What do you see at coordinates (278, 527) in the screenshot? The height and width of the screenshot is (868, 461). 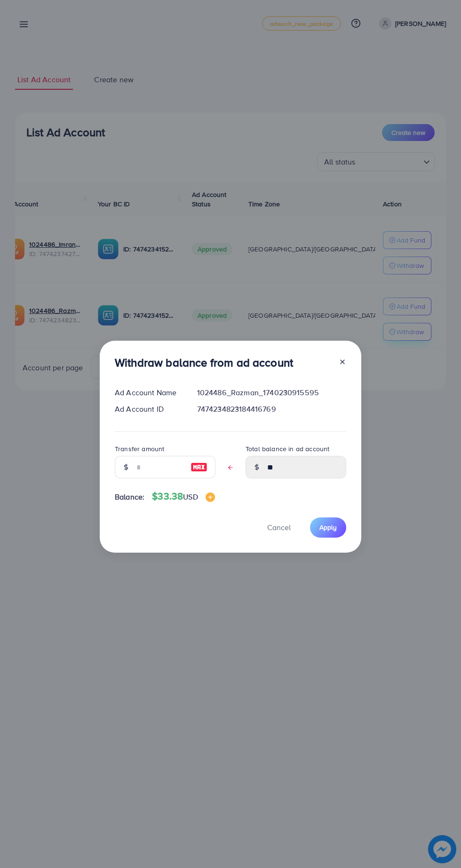 I see `span: Cancel` at bounding box center [278, 527].